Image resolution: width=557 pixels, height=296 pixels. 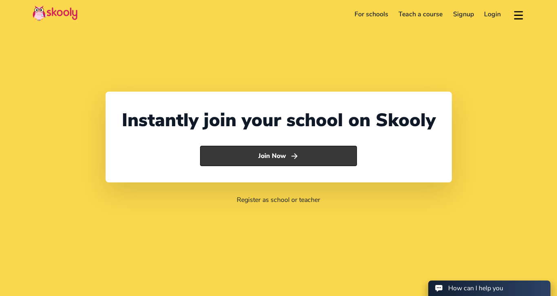 What do you see at coordinates (278, 200) in the screenshot?
I see `a: Register as school or teacher` at bounding box center [278, 200].